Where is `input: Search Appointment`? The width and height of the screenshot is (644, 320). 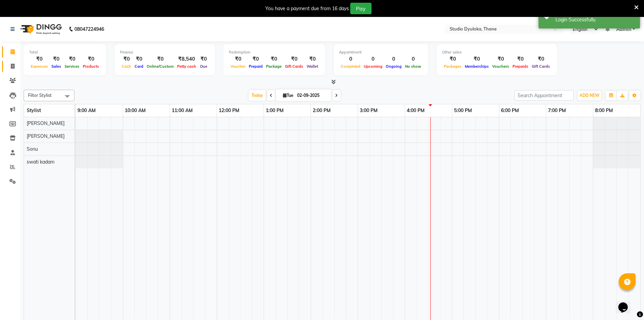
input: Search Appointment is located at coordinates (544, 95).